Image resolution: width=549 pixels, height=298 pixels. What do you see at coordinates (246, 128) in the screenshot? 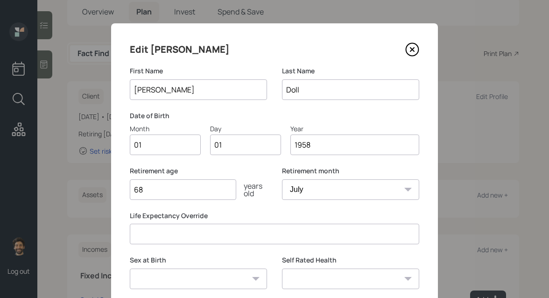
I see `div: Day` at bounding box center [246, 128].